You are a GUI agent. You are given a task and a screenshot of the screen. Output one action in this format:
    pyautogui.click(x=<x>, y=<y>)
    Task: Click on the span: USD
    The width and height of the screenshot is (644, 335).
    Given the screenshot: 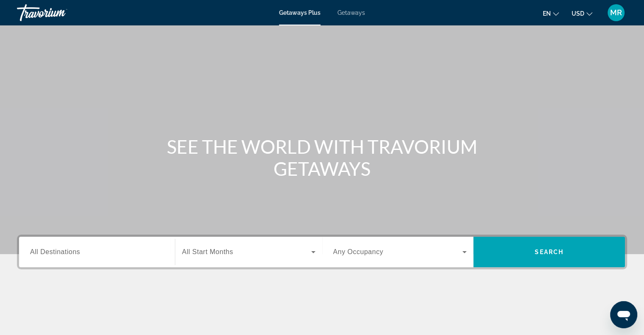 What is the action you would take?
    pyautogui.click(x=578, y=13)
    